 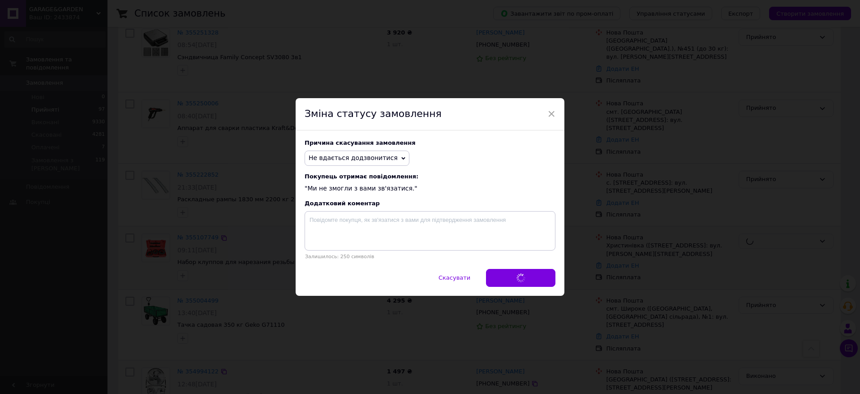 What do you see at coordinates (454, 277) in the screenshot?
I see `span: Скасувати` at bounding box center [454, 277].